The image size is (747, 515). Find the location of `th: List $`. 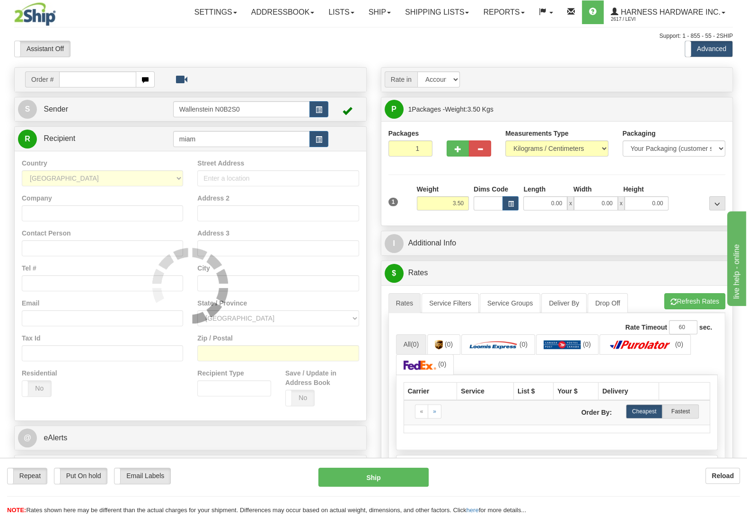

th: List $ is located at coordinates (533, 391).